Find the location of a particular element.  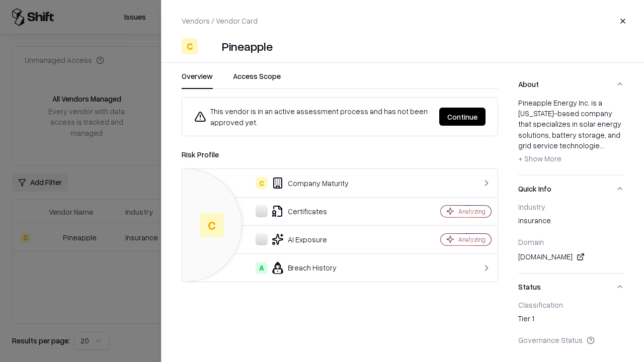

button: Status is located at coordinates (571, 287).